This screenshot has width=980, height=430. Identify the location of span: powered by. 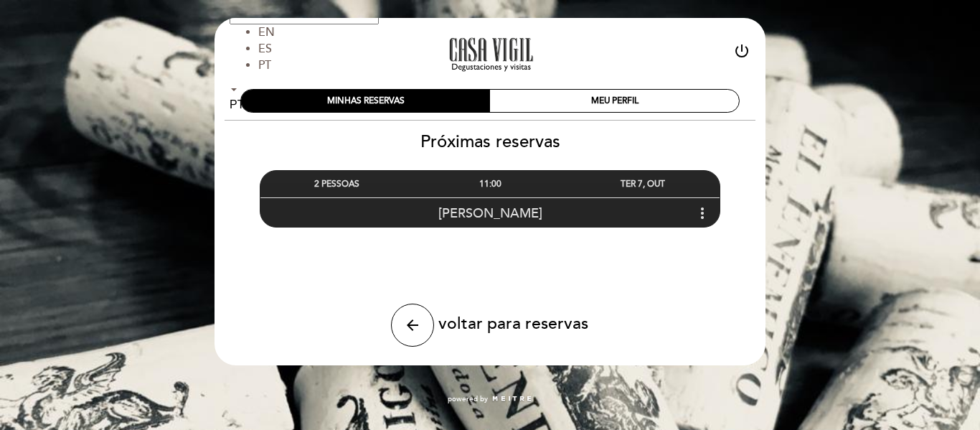
(468, 399).